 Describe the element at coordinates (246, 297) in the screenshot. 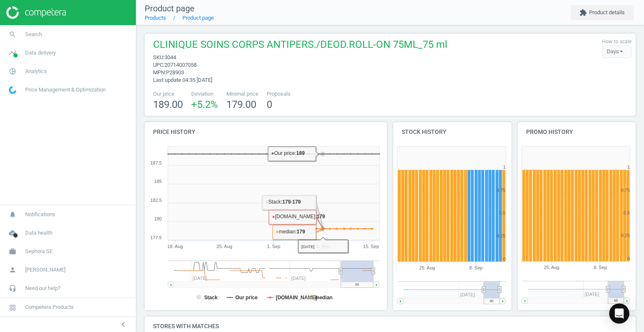

I see `tspan: Our price` at that location.